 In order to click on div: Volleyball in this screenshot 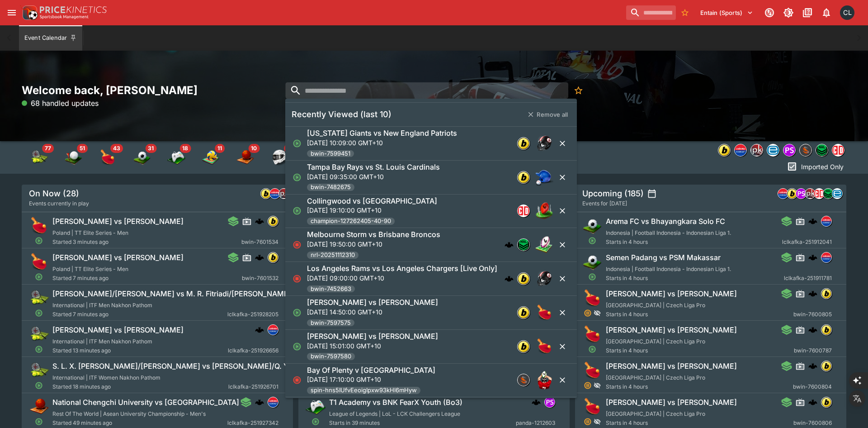, I will do `click(211, 158)`.